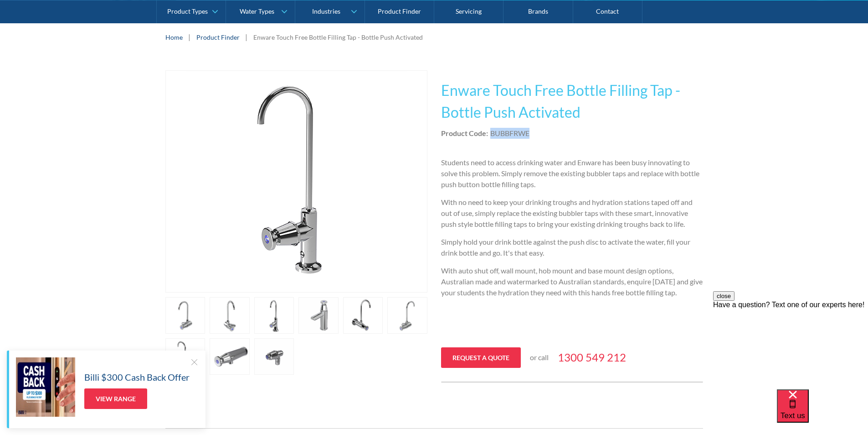  I want to click on a: 1300 549 212, so click(592, 357).